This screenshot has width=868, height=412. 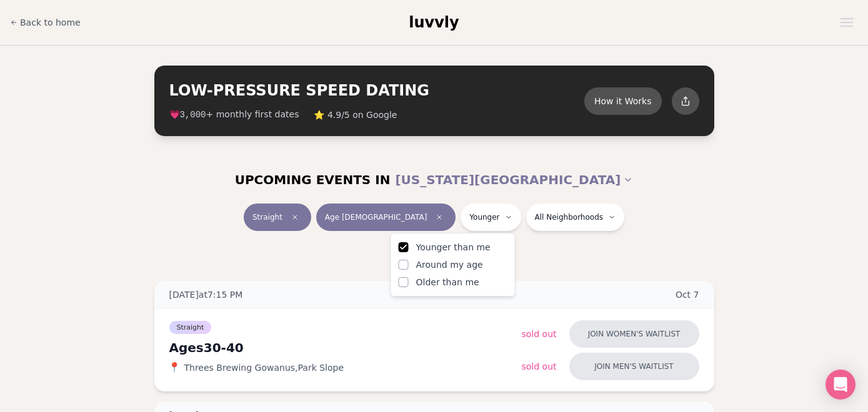 I want to click on div: Open Intercom Messenger, so click(x=840, y=385).